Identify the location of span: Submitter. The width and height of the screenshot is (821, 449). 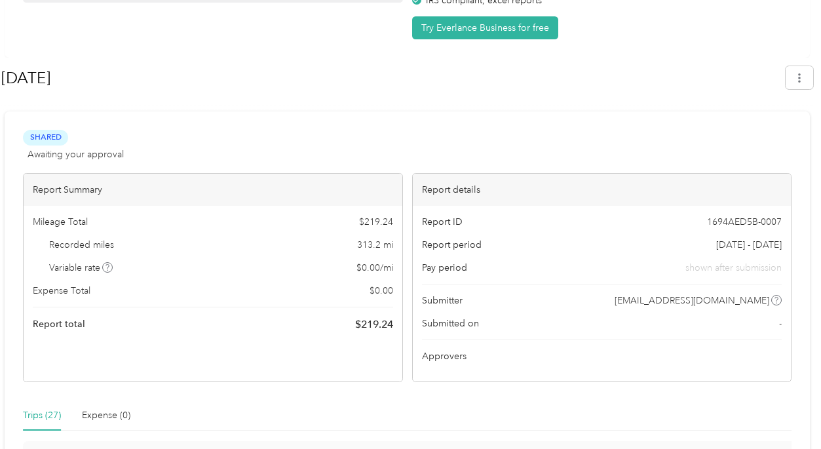
(442, 300).